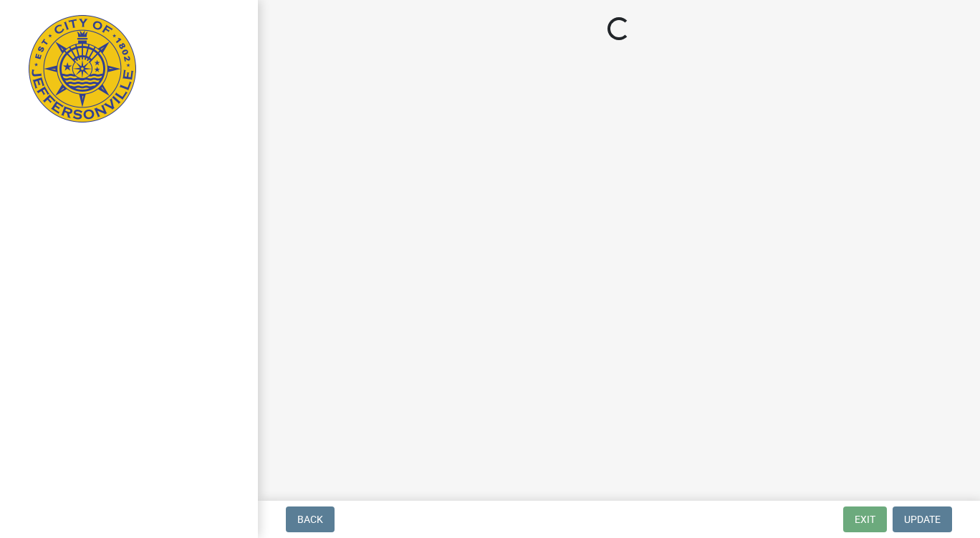  I want to click on span: Back, so click(310, 520).